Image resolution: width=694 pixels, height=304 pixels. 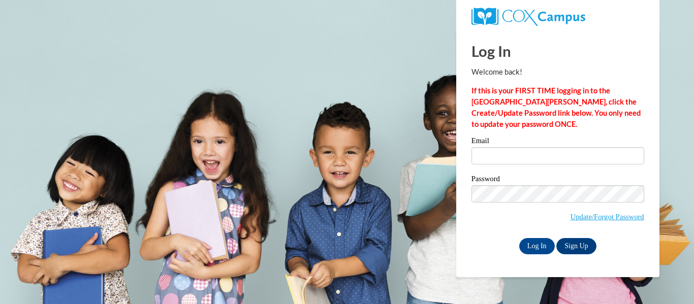 I want to click on label: Password, so click(x=558, y=180).